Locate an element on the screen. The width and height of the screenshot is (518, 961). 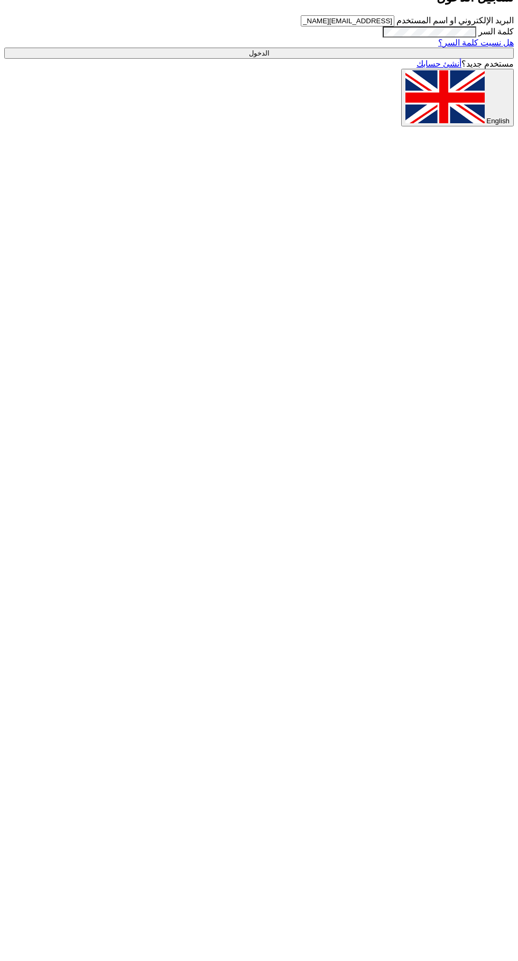
div: مستخدم جديد؟ is located at coordinates (259, 63).